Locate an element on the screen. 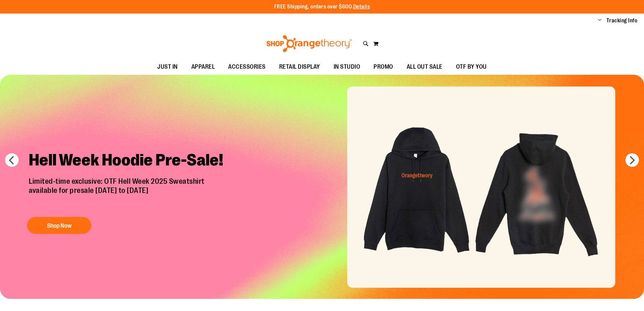 This screenshot has height=311, width=644. h2: Hell Week Hoodie Pre-Sale! is located at coordinates (129, 161).